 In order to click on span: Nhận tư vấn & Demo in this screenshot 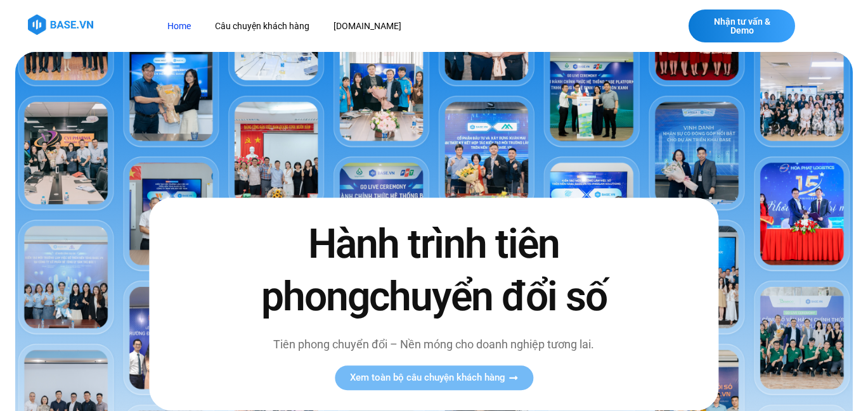, I will do `click(742, 26)`.